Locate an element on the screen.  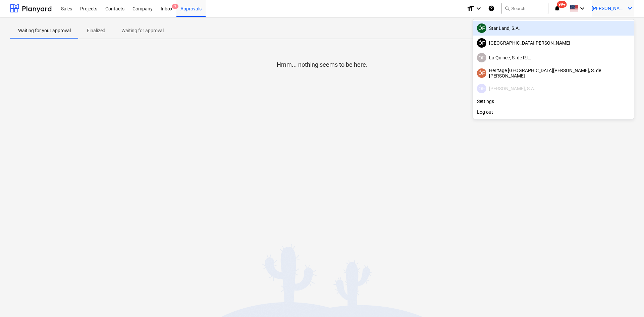
div: Oscar Frances is located at coordinates (481, 89).